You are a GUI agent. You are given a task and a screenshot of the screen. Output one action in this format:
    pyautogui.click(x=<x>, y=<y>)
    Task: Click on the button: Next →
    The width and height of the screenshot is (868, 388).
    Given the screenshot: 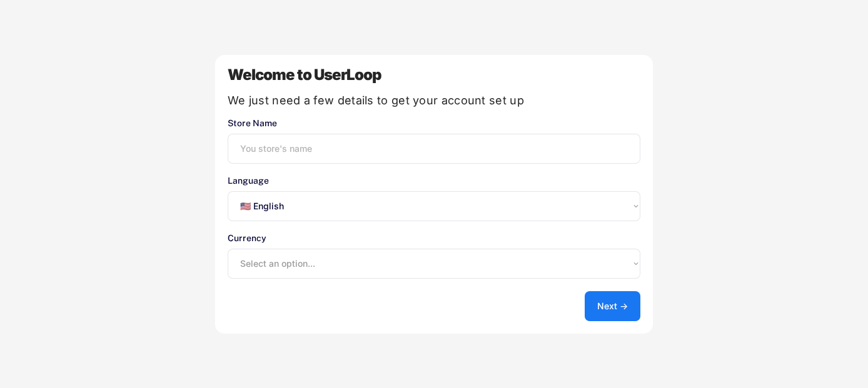 What is the action you would take?
    pyautogui.click(x=612, y=306)
    